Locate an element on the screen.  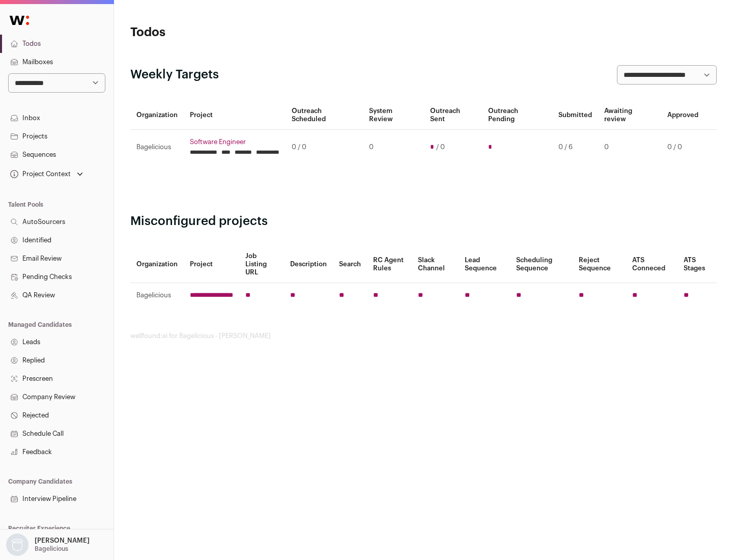
th: System Review is located at coordinates (393, 115).